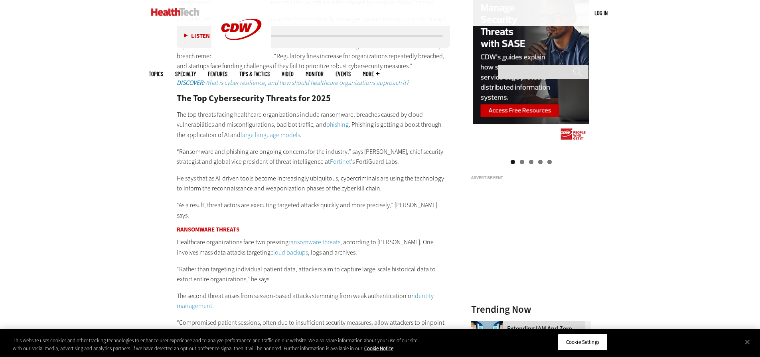 This screenshot has height=357, width=760. I want to click on button: Cookie Settings, so click(582, 343).